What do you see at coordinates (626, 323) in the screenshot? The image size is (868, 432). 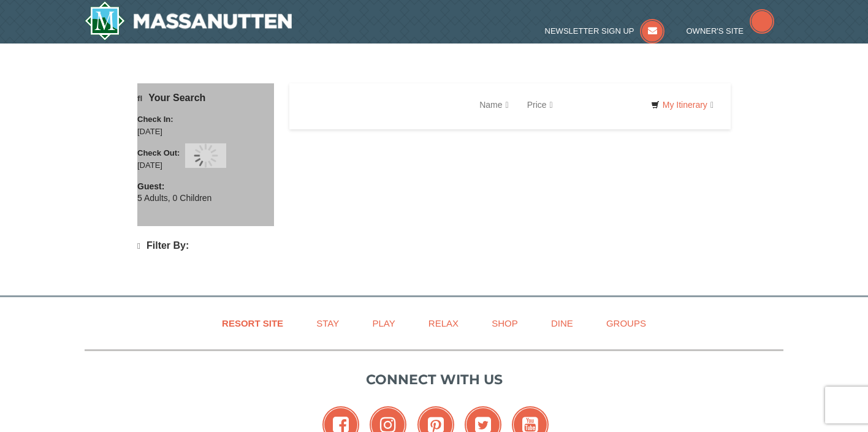 I see `a: Groups` at bounding box center [626, 323].